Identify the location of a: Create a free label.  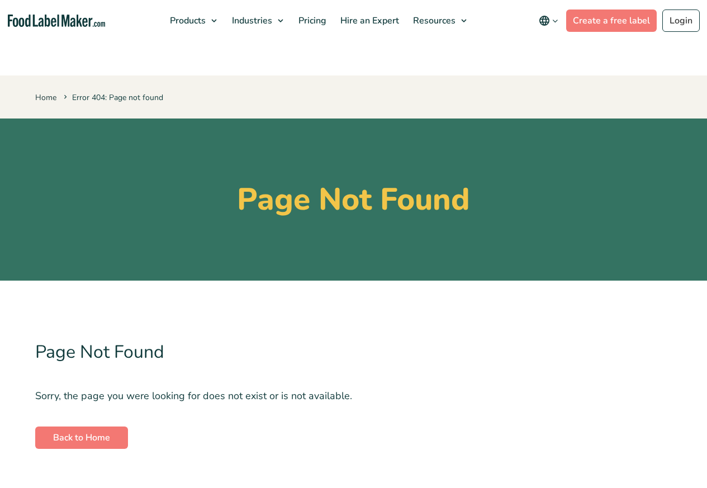
(612, 21).